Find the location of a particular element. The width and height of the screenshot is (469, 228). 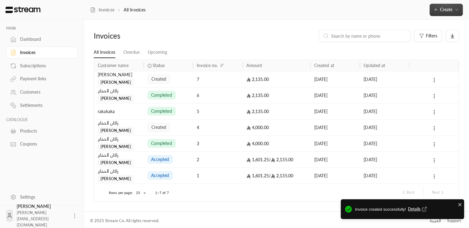

a: Coupons is located at coordinates (42, 144).